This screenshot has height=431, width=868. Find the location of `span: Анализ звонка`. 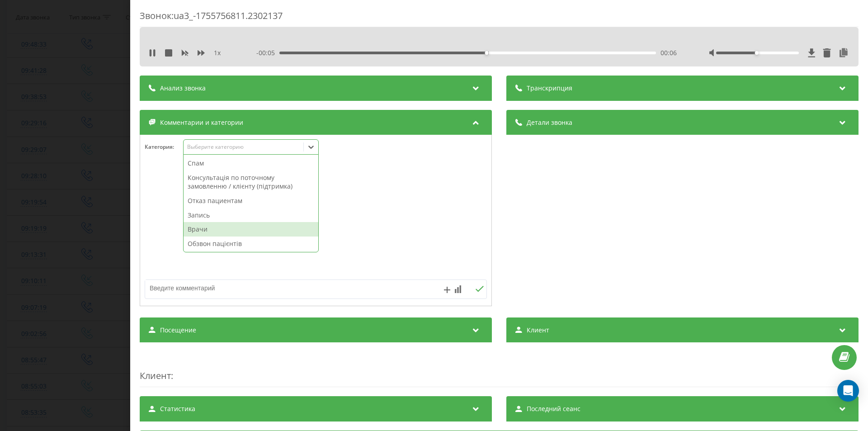

span: Анализ звонка is located at coordinates (183, 88).